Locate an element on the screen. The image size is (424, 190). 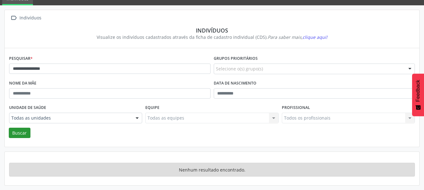
label: Pesquisar is located at coordinates (21, 59).